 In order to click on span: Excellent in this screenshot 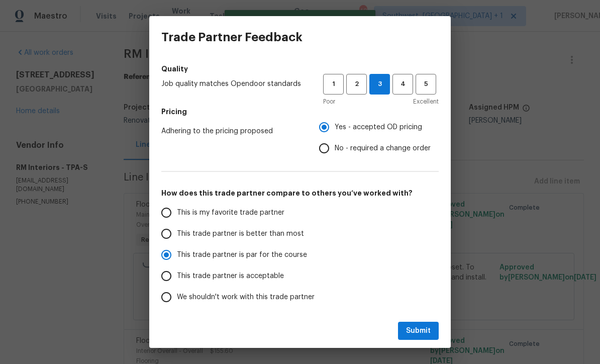, I will do `click(426, 101)`.